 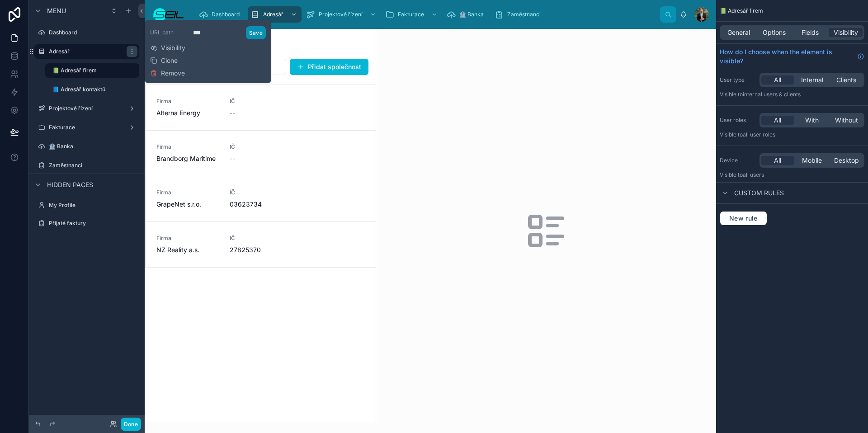 I want to click on label: URL path, so click(x=168, y=33).